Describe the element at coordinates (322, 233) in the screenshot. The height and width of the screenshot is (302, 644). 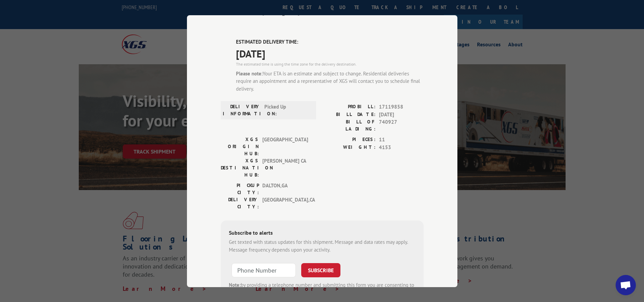
I see `div: Subscribe to alerts` at that location.